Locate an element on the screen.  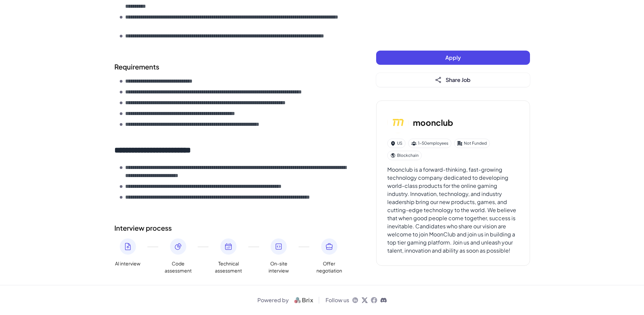
span: Apply is located at coordinates (453, 58).